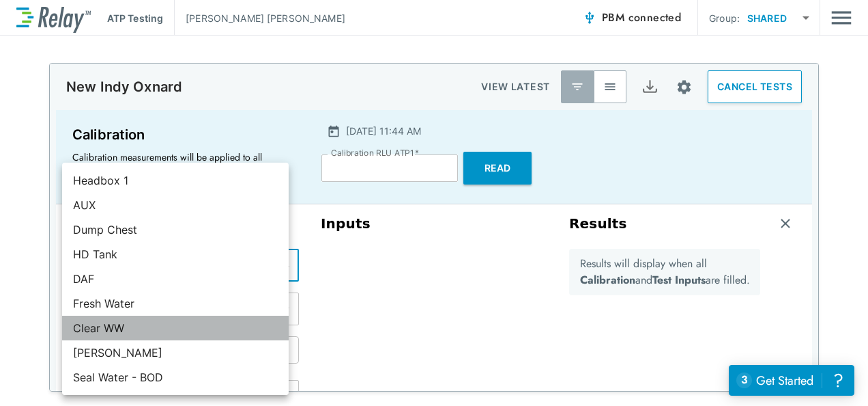  I want to click on li: Headbox 1, so click(176, 181).